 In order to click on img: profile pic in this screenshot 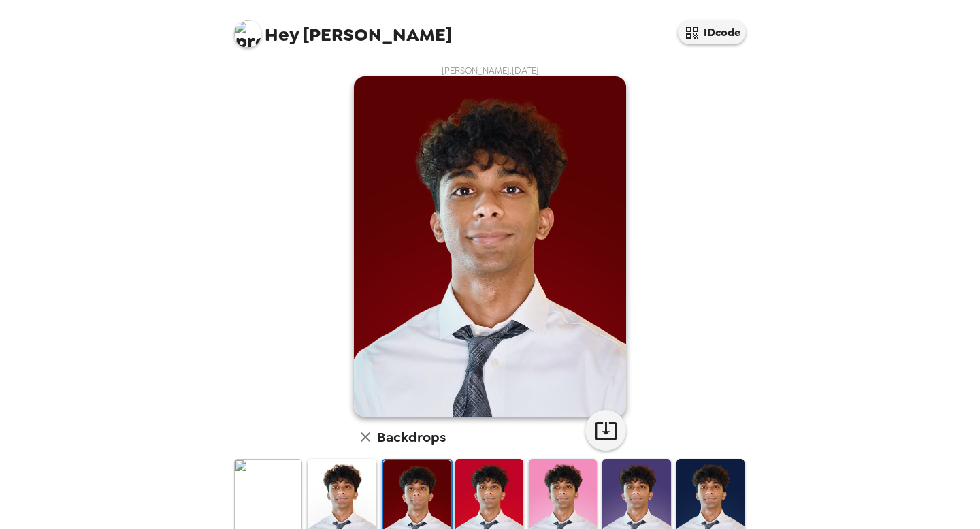, I will do `click(247, 34)`.